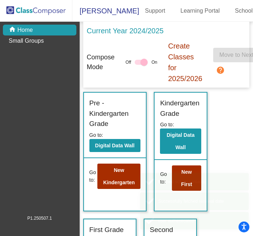  I want to click on p: Home, so click(25, 30).